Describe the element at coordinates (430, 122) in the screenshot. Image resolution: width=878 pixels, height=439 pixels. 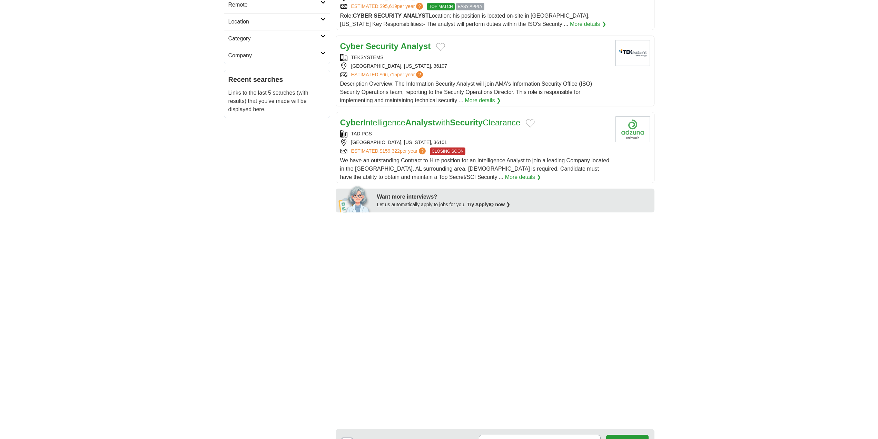
I see `a: CyberIntelligenceAnalystwithSecurityClearance` at that location.